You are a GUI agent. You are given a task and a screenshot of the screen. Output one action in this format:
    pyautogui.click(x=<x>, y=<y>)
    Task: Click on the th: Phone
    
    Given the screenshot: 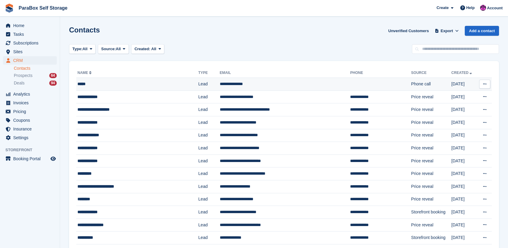 What is the action you would take?
    pyautogui.click(x=380, y=73)
    